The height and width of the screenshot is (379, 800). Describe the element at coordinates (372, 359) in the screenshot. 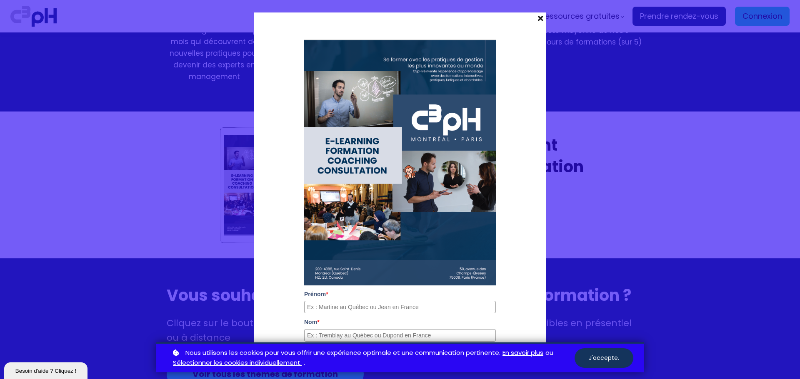

I see `p: ou .` at that location.